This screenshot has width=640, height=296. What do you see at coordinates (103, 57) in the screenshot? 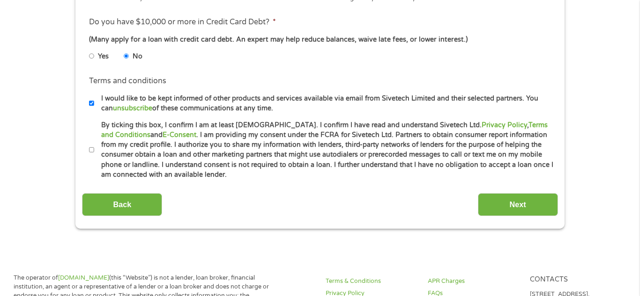
I see `label: Yes` at bounding box center [103, 57].